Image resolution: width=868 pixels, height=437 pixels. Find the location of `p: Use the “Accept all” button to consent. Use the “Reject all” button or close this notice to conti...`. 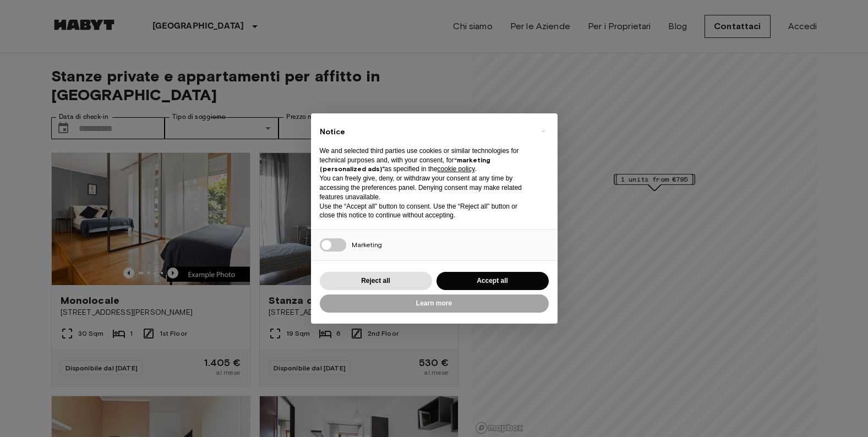

p: Use the “Accept all” button to consent. Use the “Reject all” button or close this notice to conti... is located at coordinates (425, 211).